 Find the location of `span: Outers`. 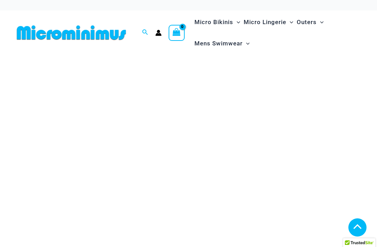

span: Outers is located at coordinates (306, 22).